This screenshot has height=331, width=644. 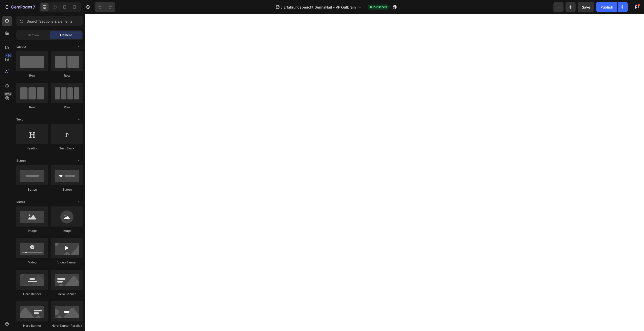 What do you see at coordinates (607, 7) in the screenshot?
I see `div: Publish` at bounding box center [607, 7].